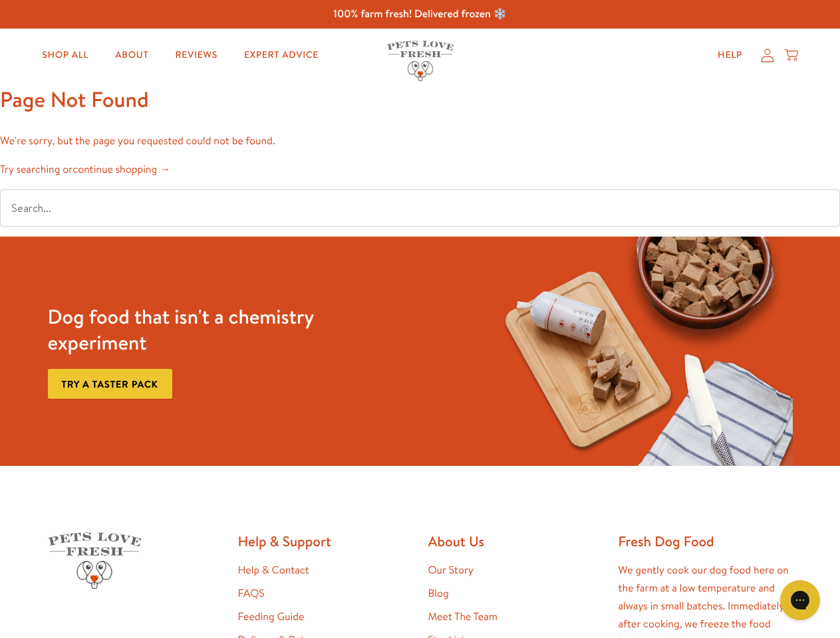  Describe the element at coordinates (451, 570) in the screenshot. I see `a: Our Story` at that location.